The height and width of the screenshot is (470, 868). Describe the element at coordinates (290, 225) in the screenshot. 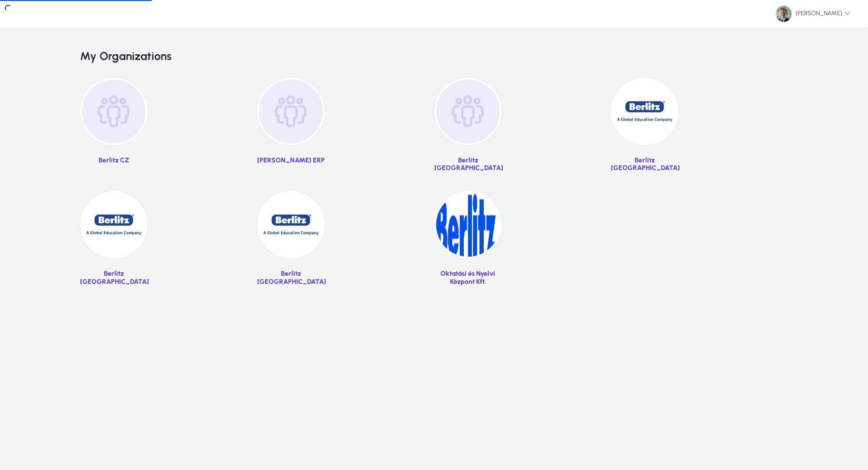

I see `img: 41.jpg` at that location.